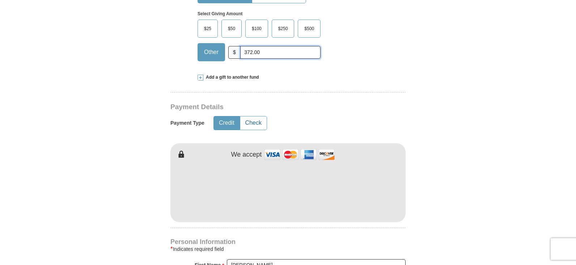  Describe the element at coordinates (208, 29) in the screenshot. I see `span: $25` at that location.